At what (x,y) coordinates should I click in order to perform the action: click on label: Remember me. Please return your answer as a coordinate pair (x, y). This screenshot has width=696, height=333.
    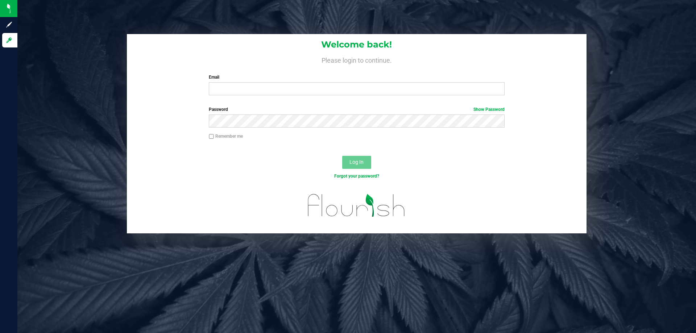
    Looking at the image, I should click on (226, 136).